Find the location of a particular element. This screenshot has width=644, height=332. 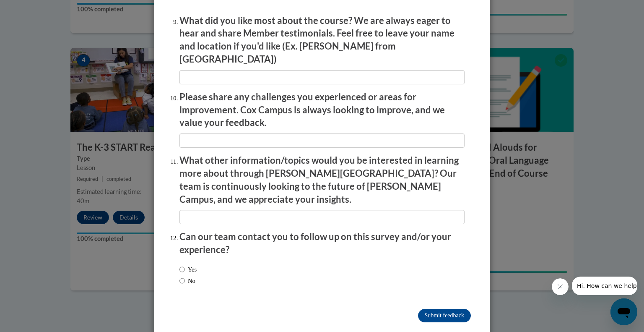

p: Please share any challenges you experienced or areas for improvement. Cox Campus is always lookin... is located at coordinates (322, 110).